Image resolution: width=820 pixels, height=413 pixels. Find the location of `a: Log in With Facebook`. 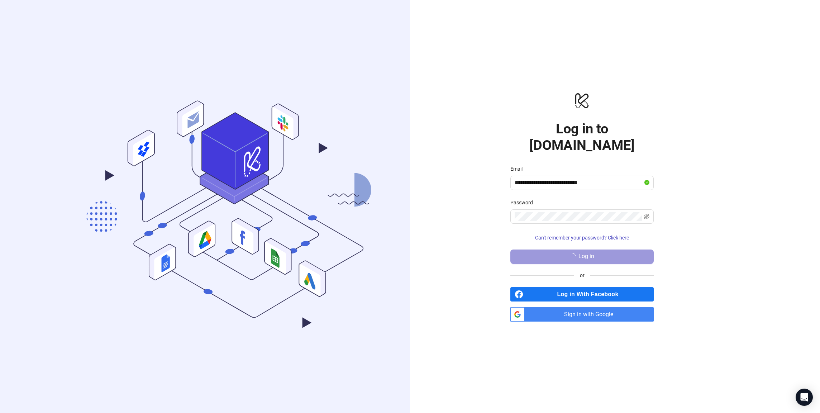

a: Log in With Facebook is located at coordinates (582, 294).